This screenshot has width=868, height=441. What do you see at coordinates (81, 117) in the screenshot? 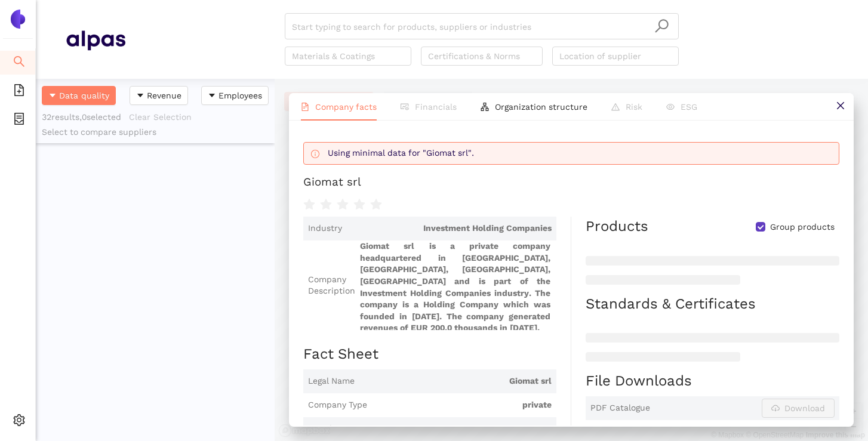
I see `span: 32 results, 0 selected` at bounding box center [81, 117].